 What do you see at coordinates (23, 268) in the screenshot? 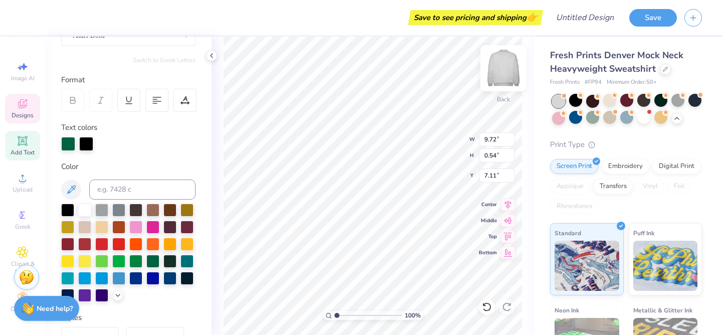
I see `span: Clipart & logos` at bounding box center [23, 268].